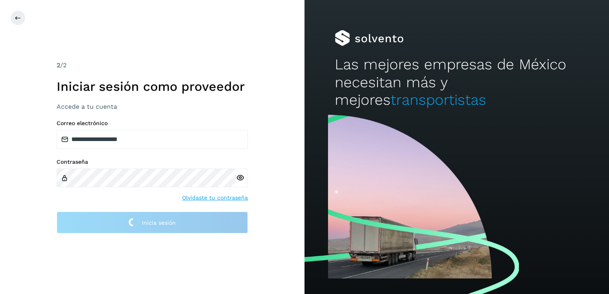  What do you see at coordinates (152, 222) in the screenshot?
I see `button: Inicia sesión` at bounding box center [152, 222].